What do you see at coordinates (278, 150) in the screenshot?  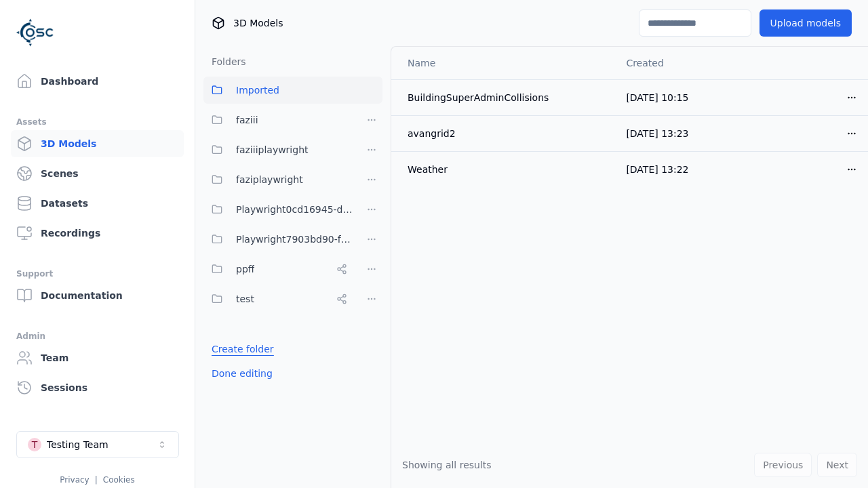 I see `button: faziiiplaywright` at bounding box center [278, 150].